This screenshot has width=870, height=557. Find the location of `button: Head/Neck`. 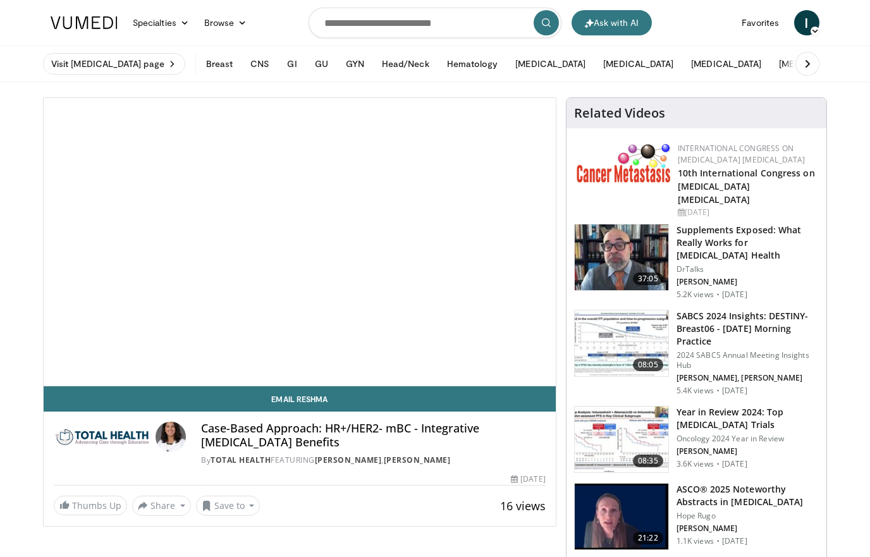

button: Head/Neck is located at coordinates (405, 64).